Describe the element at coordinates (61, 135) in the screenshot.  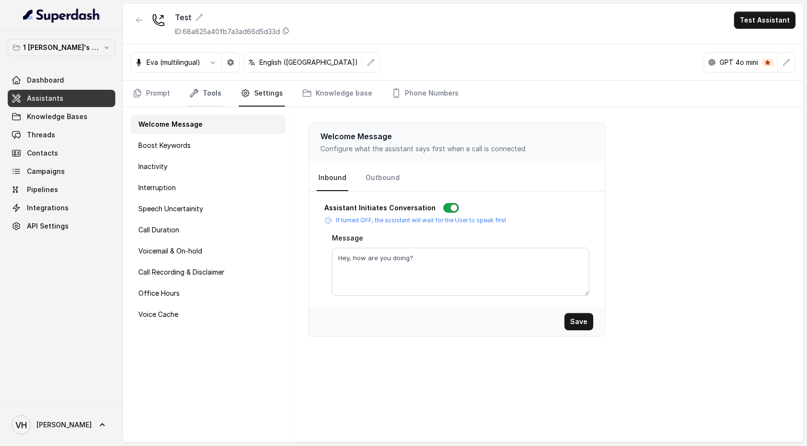
I see `a: Threads` at that location.